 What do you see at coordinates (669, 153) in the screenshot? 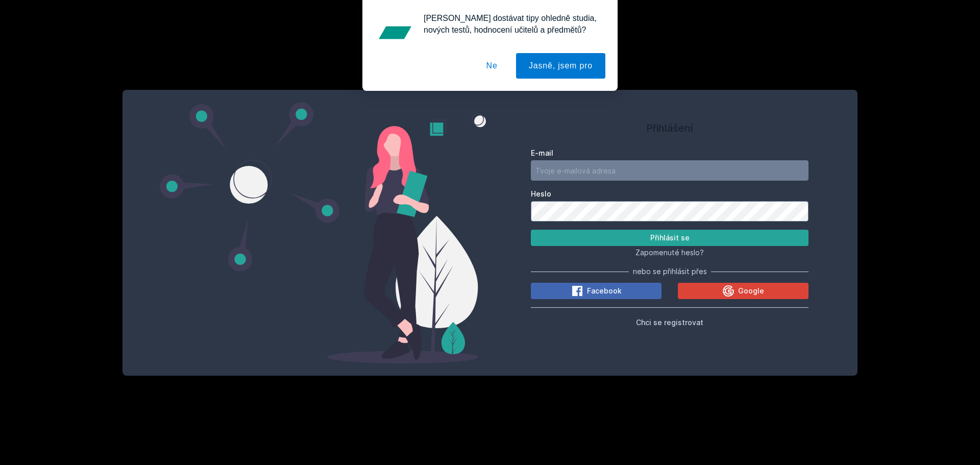
I see `label: E-mail` at bounding box center [669, 153].